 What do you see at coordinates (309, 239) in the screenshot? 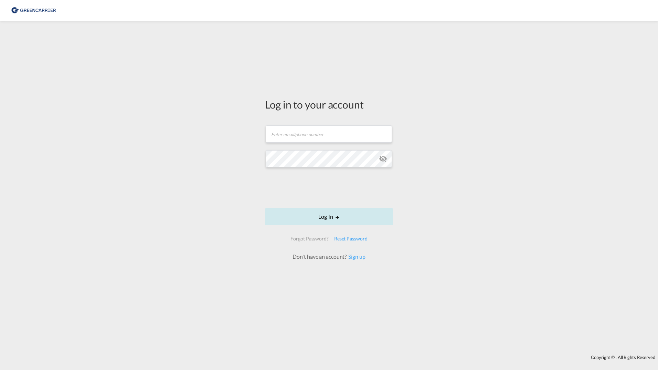
I see `div: Forgot Password?` at bounding box center [309, 239].